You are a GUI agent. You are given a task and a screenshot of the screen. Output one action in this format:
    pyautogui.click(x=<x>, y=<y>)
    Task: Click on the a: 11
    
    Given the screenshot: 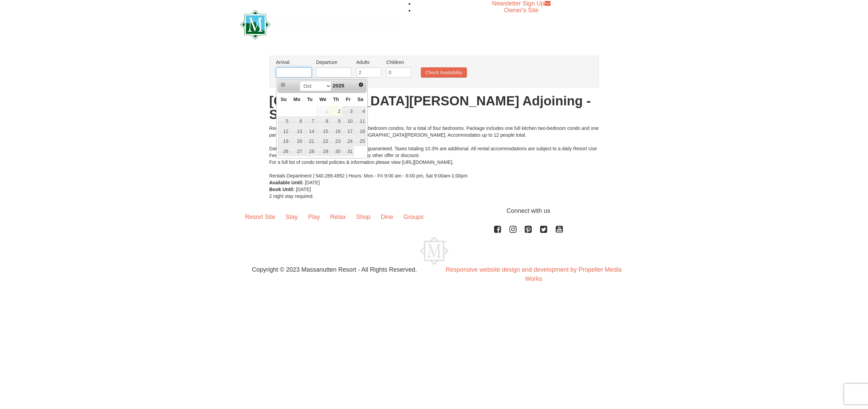 What is the action you would take?
    pyautogui.click(x=360, y=122)
    